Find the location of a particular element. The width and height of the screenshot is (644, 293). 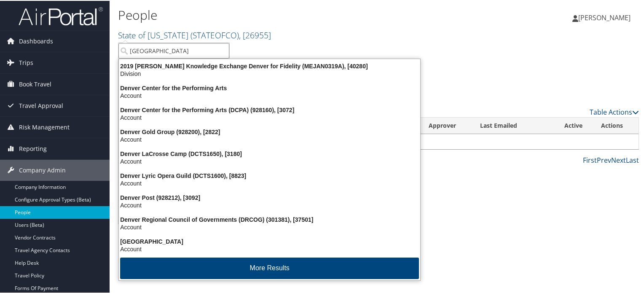

button: More Results is located at coordinates (269, 268).